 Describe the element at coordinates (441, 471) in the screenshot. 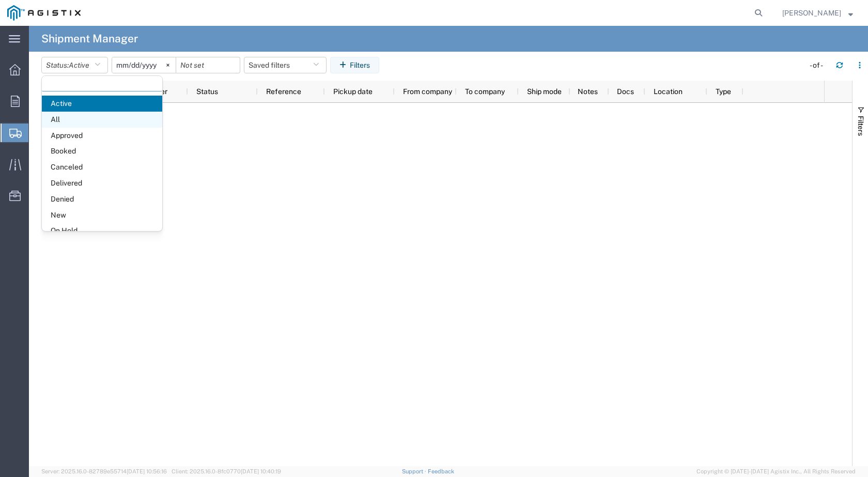

I see `a: Feedback` at that location.